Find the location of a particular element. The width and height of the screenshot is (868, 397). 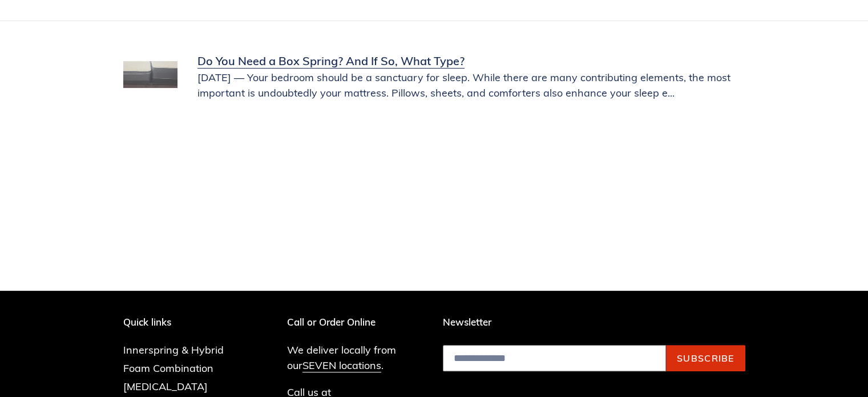

a: SEVEN locations is located at coordinates (342, 366).